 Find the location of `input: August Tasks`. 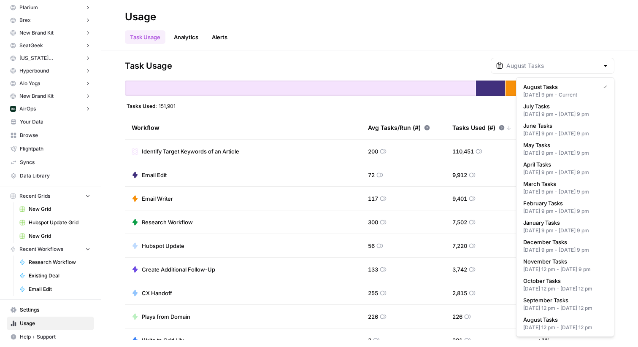

input: August Tasks is located at coordinates (553, 66).